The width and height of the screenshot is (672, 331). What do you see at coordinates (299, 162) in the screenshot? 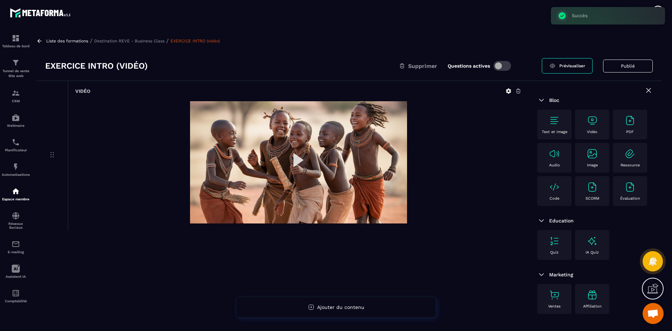
I see `img: thumbnail` at bounding box center [299, 162].